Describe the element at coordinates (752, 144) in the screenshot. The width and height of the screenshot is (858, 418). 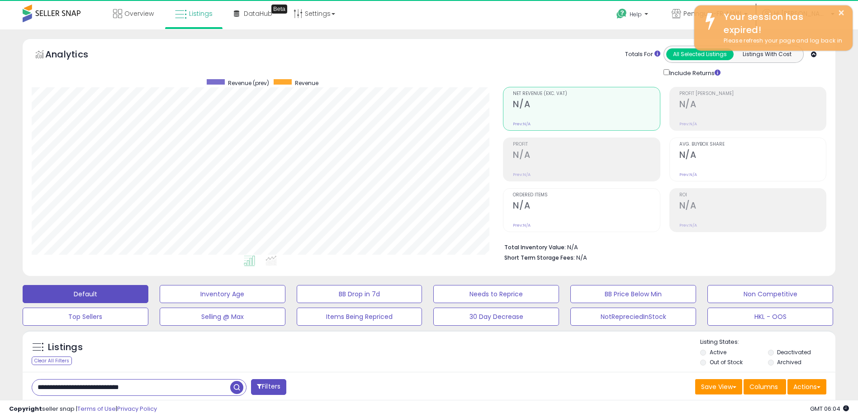
I see `span: Avg. Buybox Share` at that location.